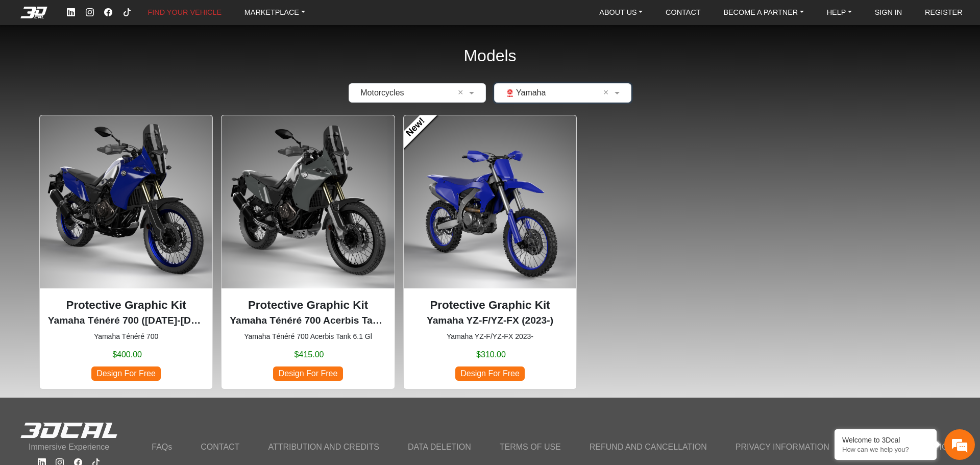  Describe the element at coordinates (308, 252) in the screenshot. I see `div: Yamaha Ténéré 700 Acerbis Tank 6.1 Gl` at that location.